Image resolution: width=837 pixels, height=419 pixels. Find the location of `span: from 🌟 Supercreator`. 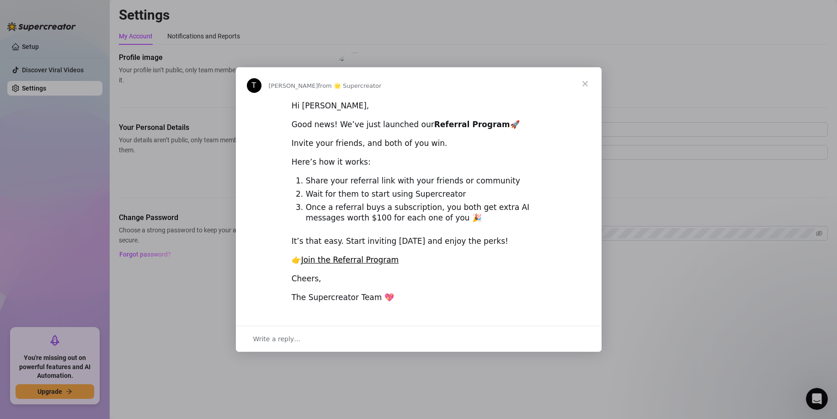

span: from 🌟 Supercreator is located at coordinates (350, 85).